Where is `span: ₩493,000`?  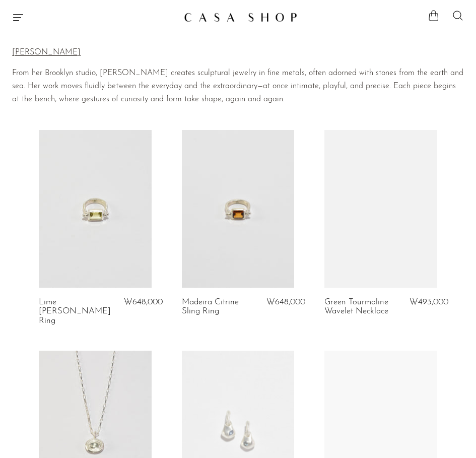 span: ₩493,000 is located at coordinates (428, 302).